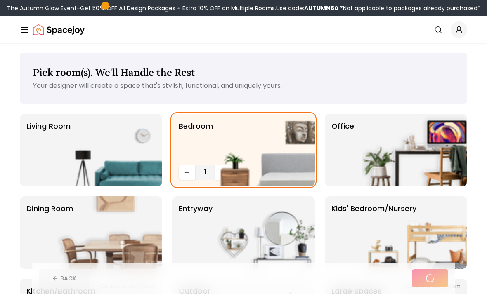 The image size is (487, 294). What do you see at coordinates (374, 233) in the screenshot?
I see `p: Kids' Bedroom/Nursery` at bounding box center [374, 233].